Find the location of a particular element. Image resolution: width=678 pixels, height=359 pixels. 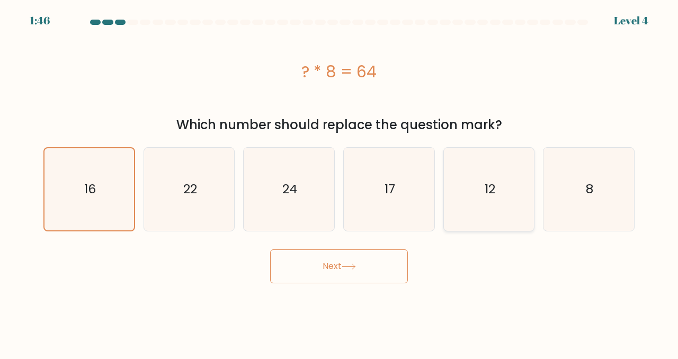

text: 16 is located at coordinates (90, 189).